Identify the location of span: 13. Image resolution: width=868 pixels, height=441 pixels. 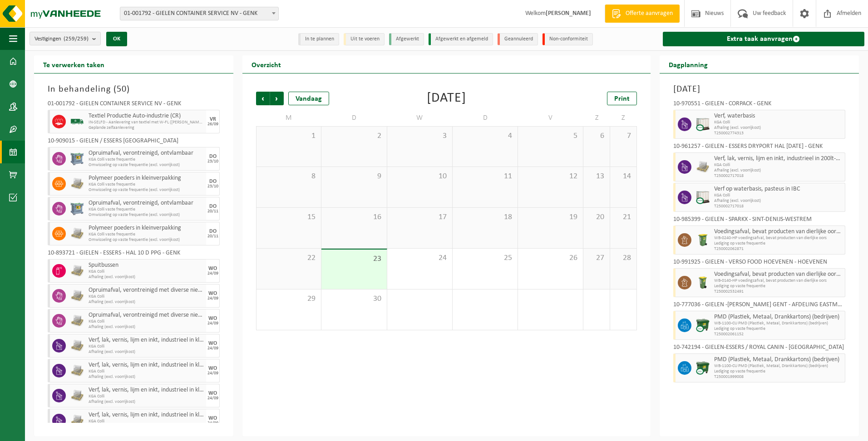
(597, 177).